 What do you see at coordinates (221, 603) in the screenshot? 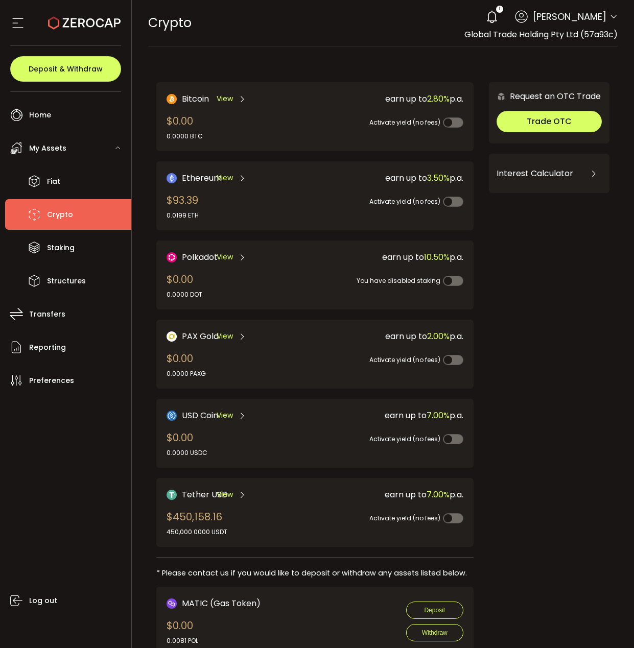
I see `span: MATIC (Gas Token)` at bounding box center [221, 603].